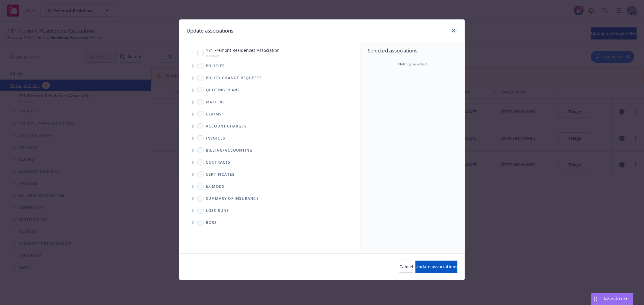 Image resolution: width=644 pixels, height=305 pixels. Describe the element at coordinates (596, 299) in the screenshot. I see `div: Drag to move` at that location.